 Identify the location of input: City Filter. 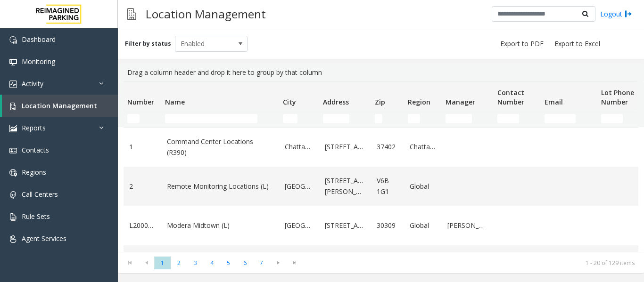
(290, 118).